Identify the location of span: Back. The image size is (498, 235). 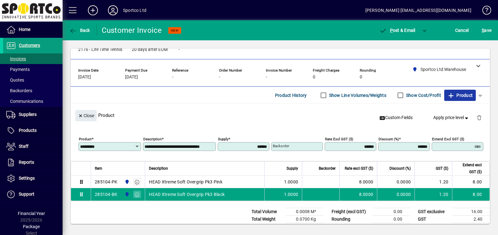
(79, 30).